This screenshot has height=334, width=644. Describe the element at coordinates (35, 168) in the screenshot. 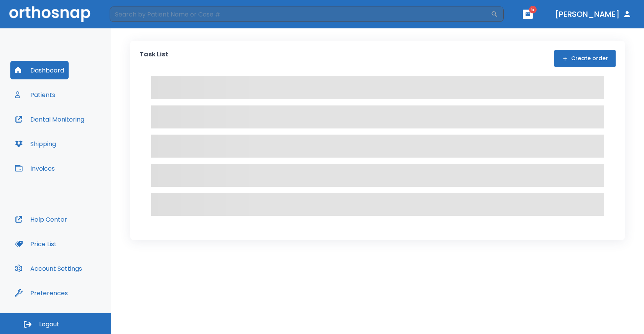

I see `a: Invoices` at that location.